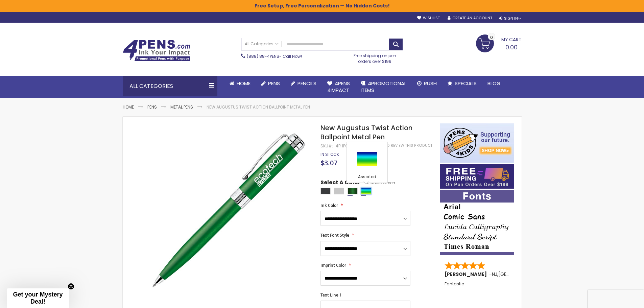 This screenshot has height=308, width=644. What do you see at coordinates (491, 37) in the screenshot?
I see `span: 0` at bounding box center [491, 37].